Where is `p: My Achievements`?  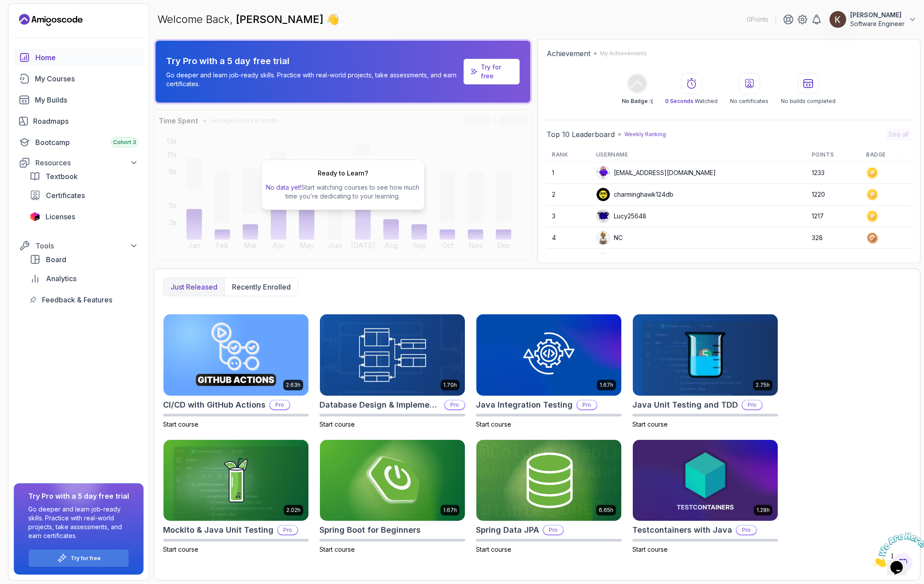 p: My Achievements is located at coordinates (624, 53).